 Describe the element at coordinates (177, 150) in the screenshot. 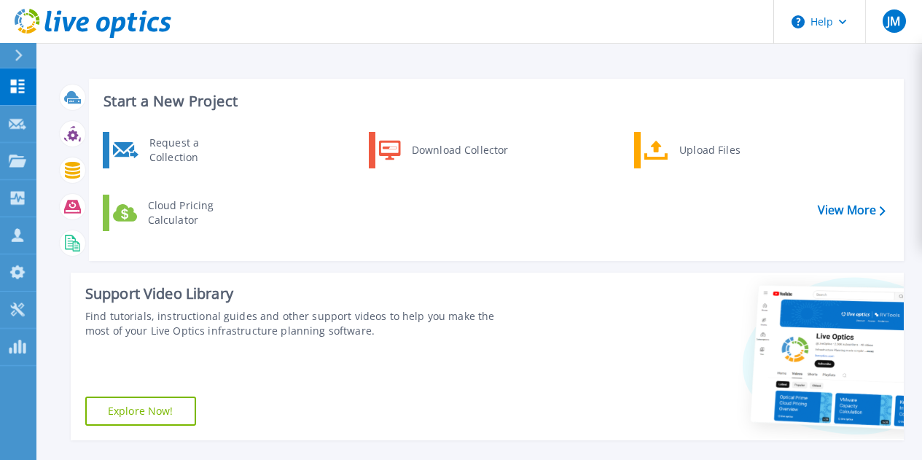

I see `a: Request a Collection` at that location.